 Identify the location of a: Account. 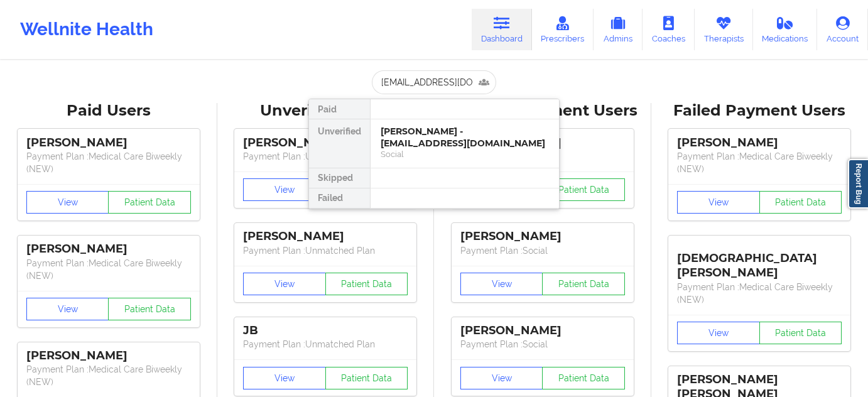
(842, 30).